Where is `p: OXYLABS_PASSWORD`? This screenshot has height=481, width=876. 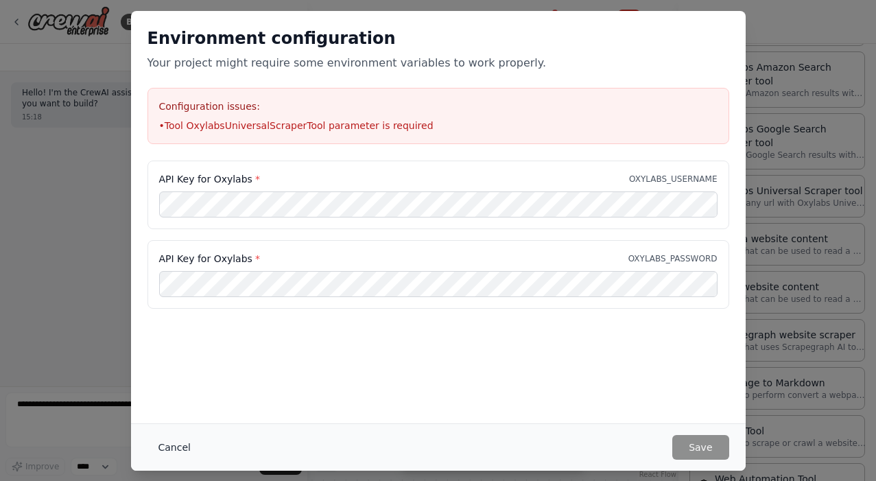
p: OXYLABS_PASSWORD is located at coordinates (673, 259).